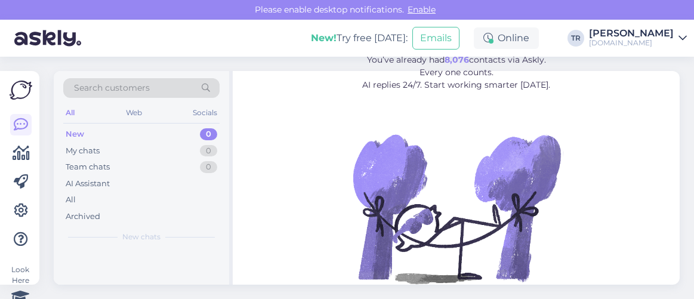  What do you see at coordinates (112, 88) in the screenshot?
I see `span: Search customers` at bounding box center [112, 88].